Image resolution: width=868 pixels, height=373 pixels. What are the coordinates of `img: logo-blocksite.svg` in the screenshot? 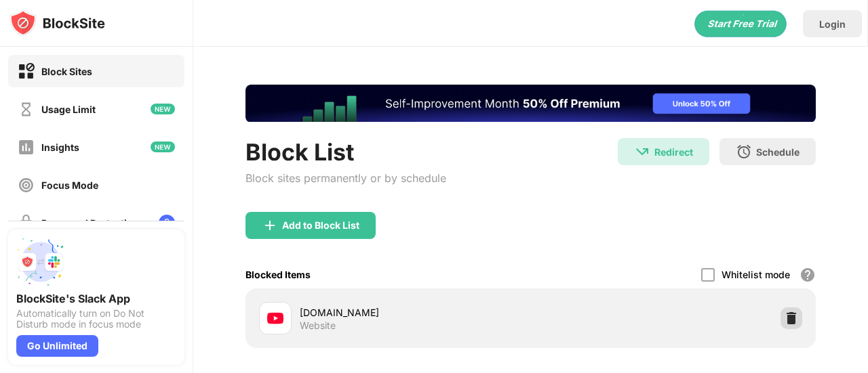 It's located at (57, 23).